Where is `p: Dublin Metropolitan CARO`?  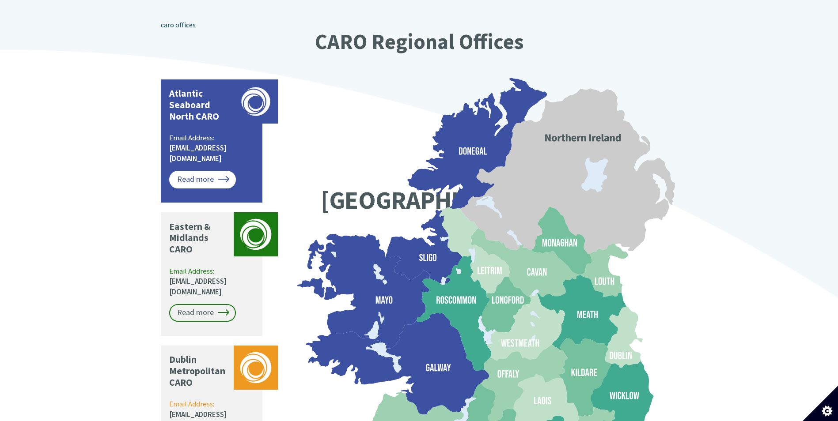 p: Dublin Metropolitan CARO is located at coordinates (199, 371).